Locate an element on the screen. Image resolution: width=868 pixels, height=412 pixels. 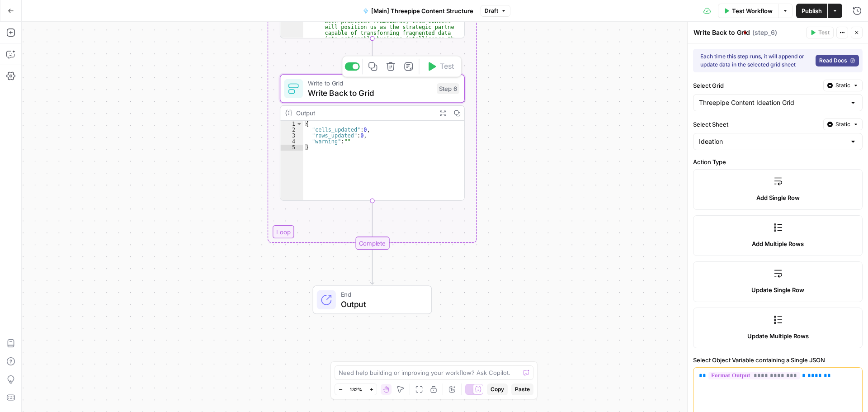
span: ( step_6 ) is located at coordinates (765, 33).